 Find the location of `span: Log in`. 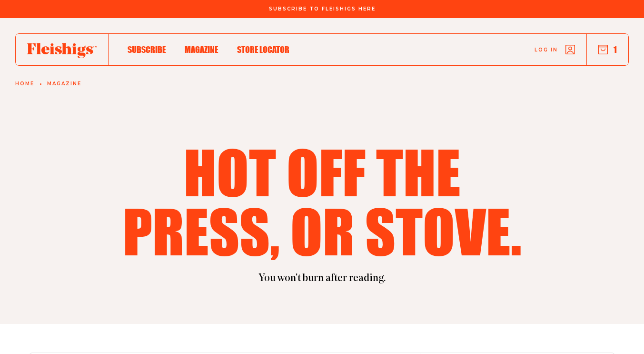

span: Log in is located at coordinates (546, 49).